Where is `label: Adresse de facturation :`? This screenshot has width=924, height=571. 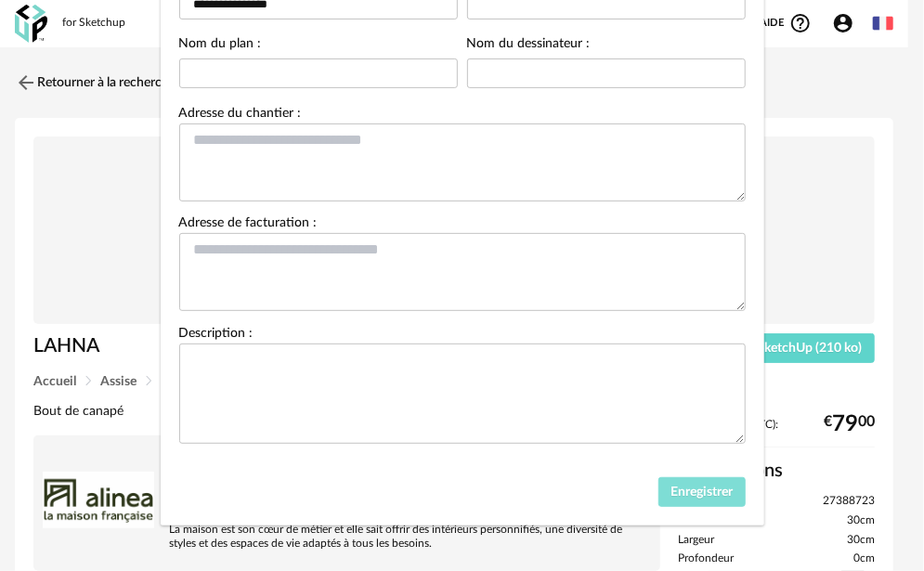 label: Adresse de facturation : is located at coordinates (248, 225).